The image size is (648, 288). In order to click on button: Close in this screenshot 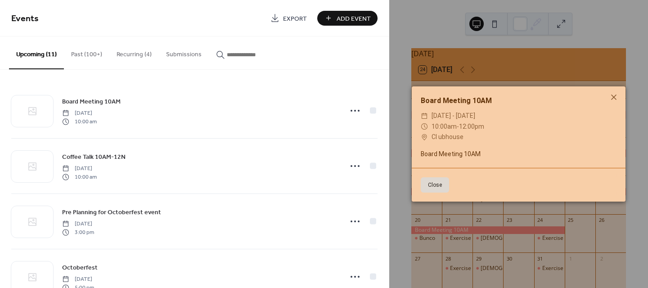, I will do `click(435, 185)`.